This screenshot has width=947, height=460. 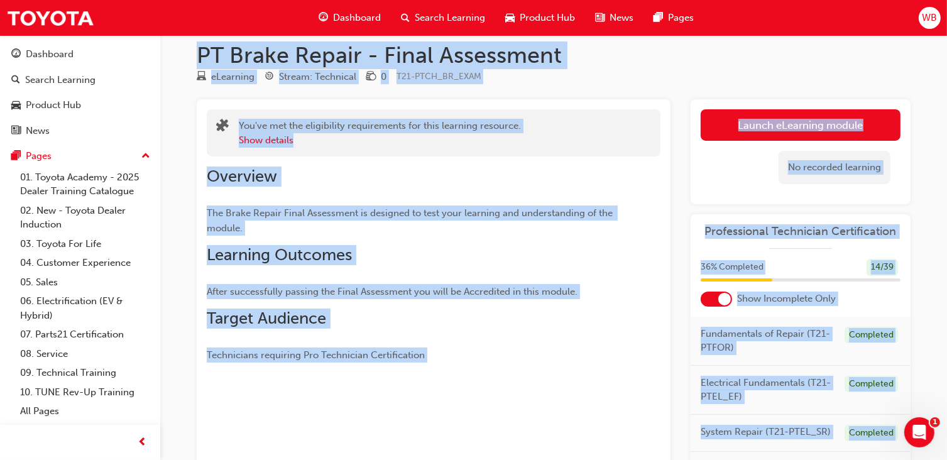 I want to click on span: 1, so click(x=936, y=422).